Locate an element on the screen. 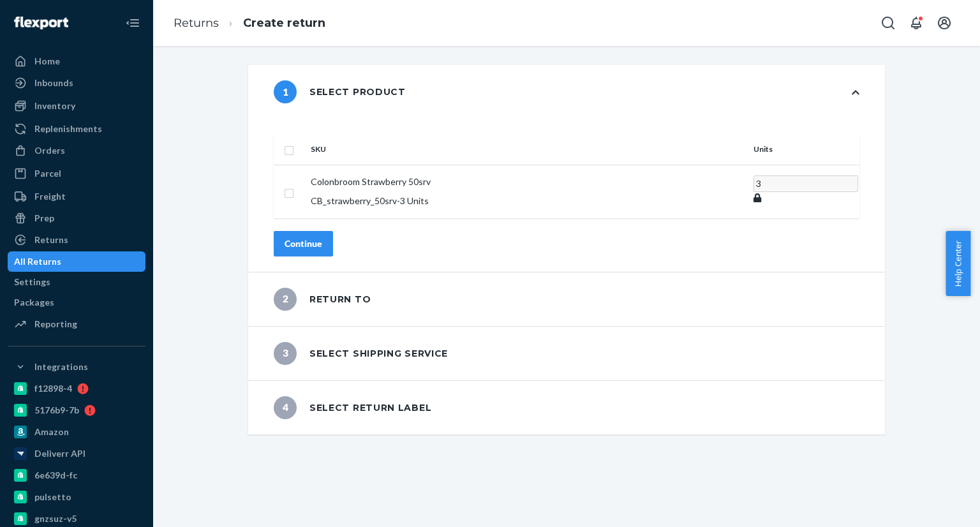  a: Create return is located at coordinates (284, 23).